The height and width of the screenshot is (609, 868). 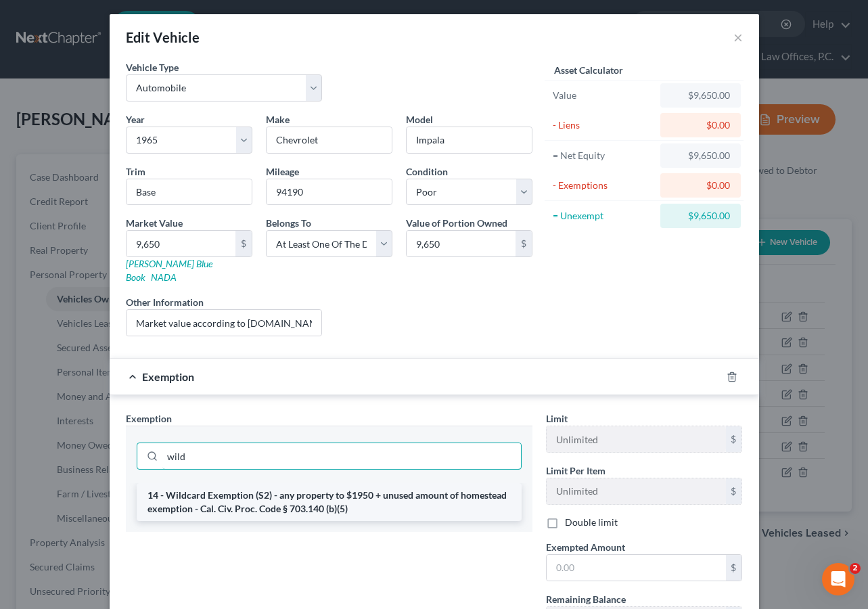 I want to click on div: = Unexempt, so click(x=603, y=216).